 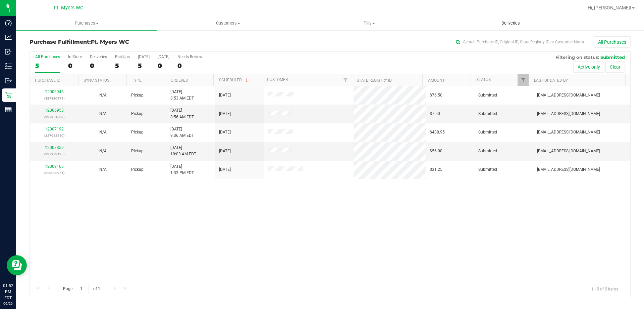 I want to click on h3: Purchase Fulfillment:, so click(x=129, y=42).